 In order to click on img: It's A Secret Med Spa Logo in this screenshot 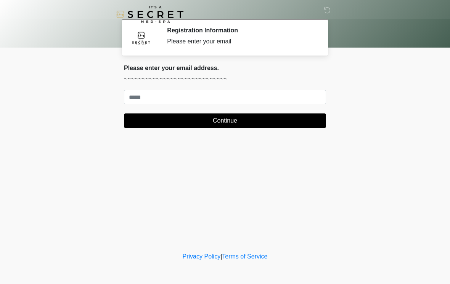, I will do `click(150, 14)`.